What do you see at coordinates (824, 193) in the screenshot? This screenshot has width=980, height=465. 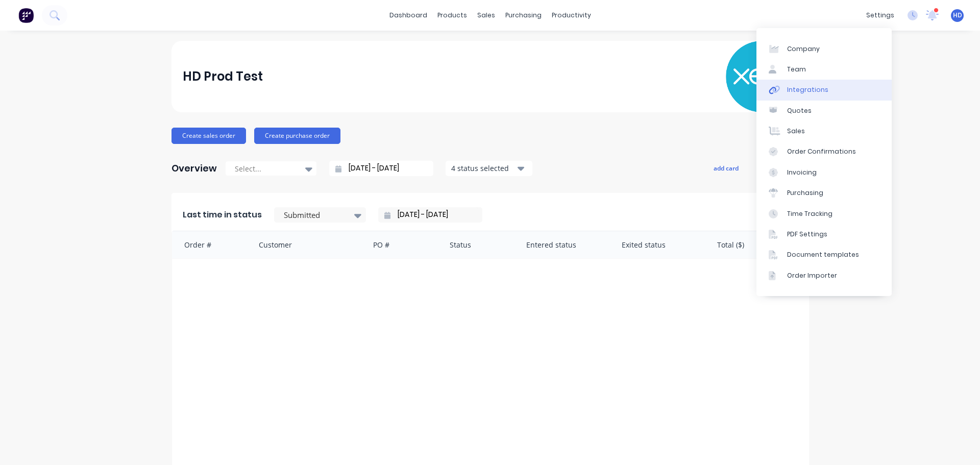 I see `a: Purchasing` at bounding box center [824, 193].